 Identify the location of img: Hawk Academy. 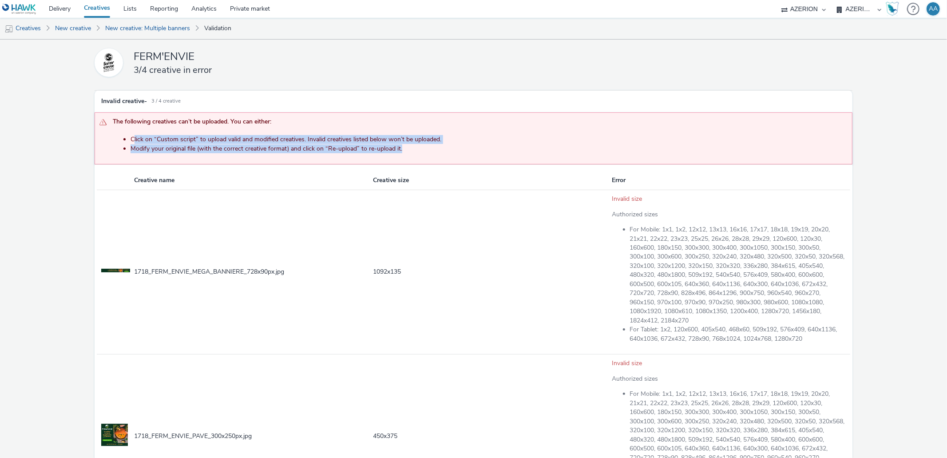
(893, 9).